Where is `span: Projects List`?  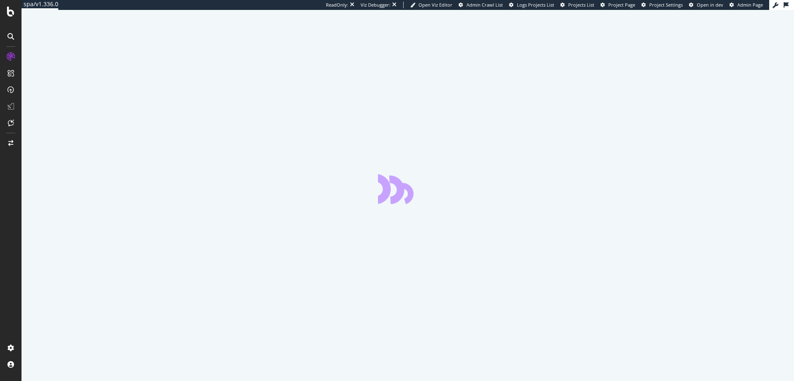
span: Projects List is located at coordinates (581, 5).